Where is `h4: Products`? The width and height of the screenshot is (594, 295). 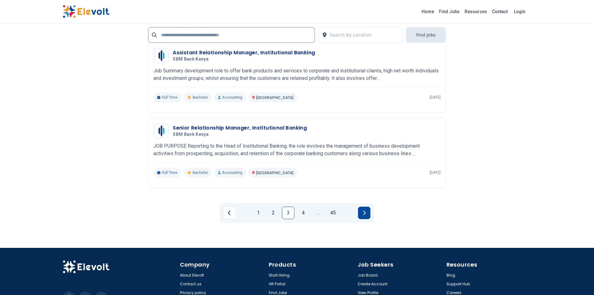
h4: Products is located at coordinates (311, 264).